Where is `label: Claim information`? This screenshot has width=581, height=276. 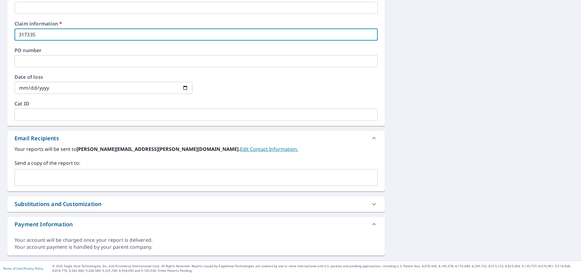
label: Claim information is located at coordinates (196, 24).